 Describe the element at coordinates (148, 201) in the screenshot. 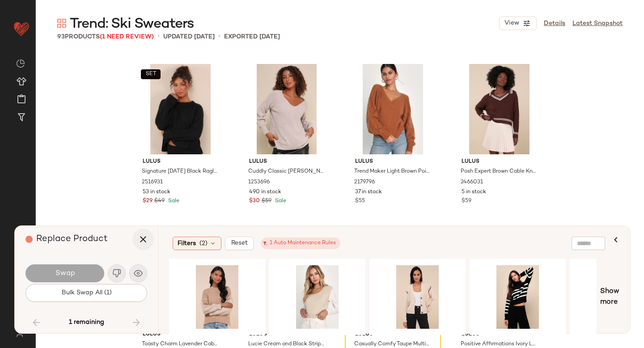

I see `span: $29` at that location.